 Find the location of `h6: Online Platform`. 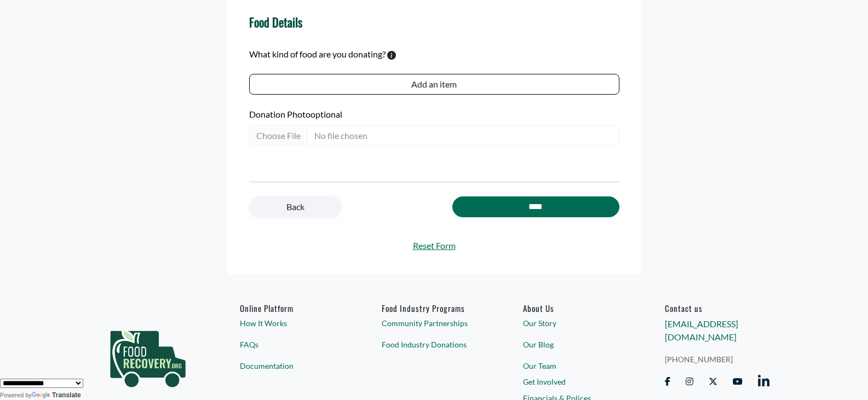

h6: Online Platform is located at coordinates (292, 309).